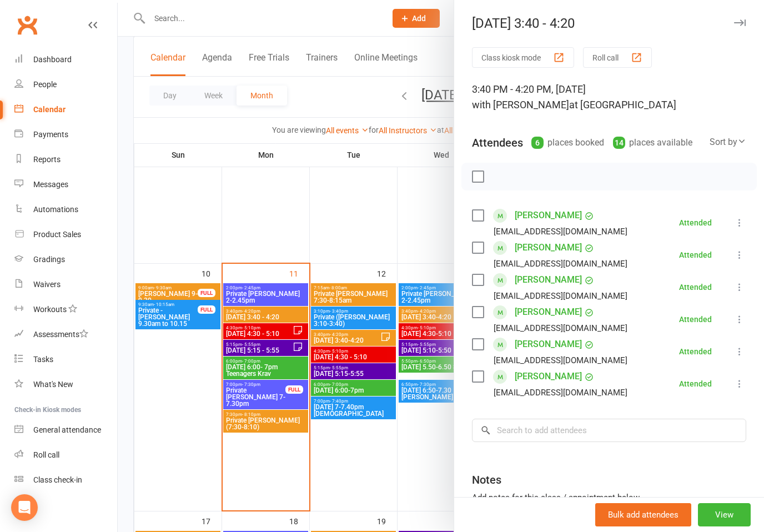 Image resolution: width=764 pixels, height=532 pixels. I want to click on a: What's New, so click(66, 384).